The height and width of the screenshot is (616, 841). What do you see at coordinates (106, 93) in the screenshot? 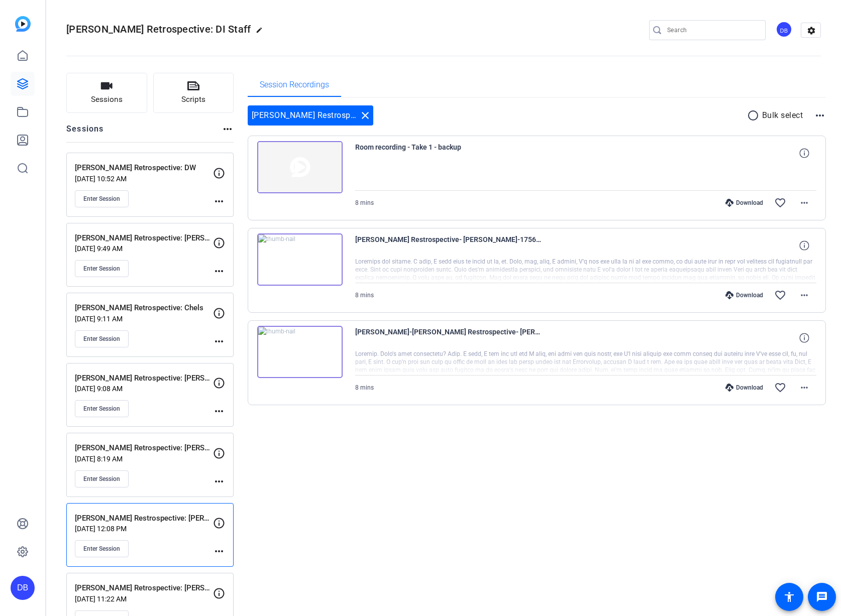
I see `button: Sessions` at bounding box center [106, 93].